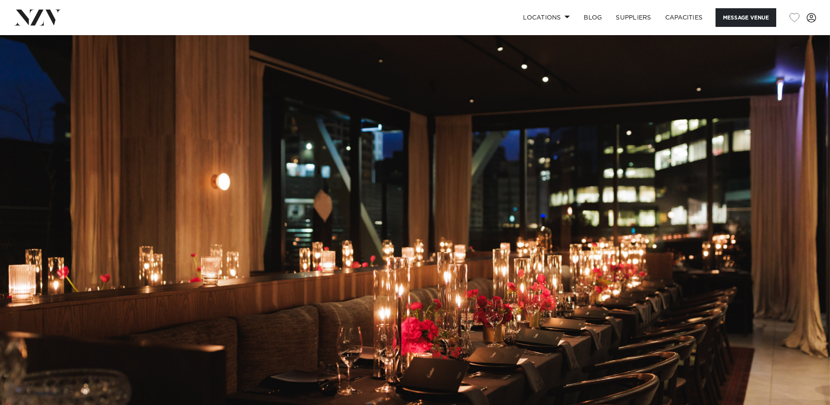 This screenshot has height=405, width=830. What do you see at coordinates (37, 17) in the screenshot?
I see `img: nzv-logo.png` at bounding box center [37, 17].